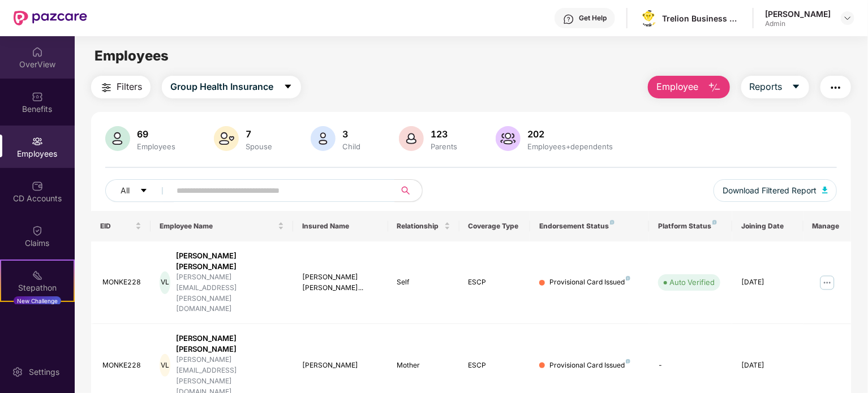 The width and height of the screenshot is (868, 393). What do you see at coordinates (770, 190) in the screenshot?
I see `span: Download Filtered Report` at bounding box center [770, 190].